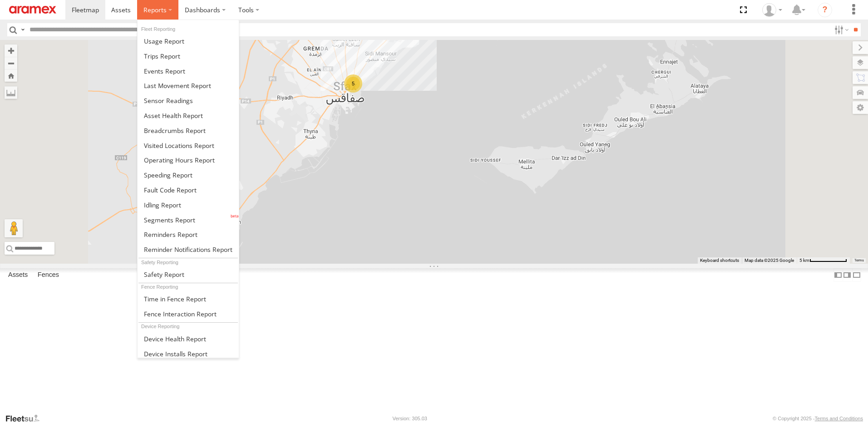  I want to click on a: Usage Report, so click(188, 41).